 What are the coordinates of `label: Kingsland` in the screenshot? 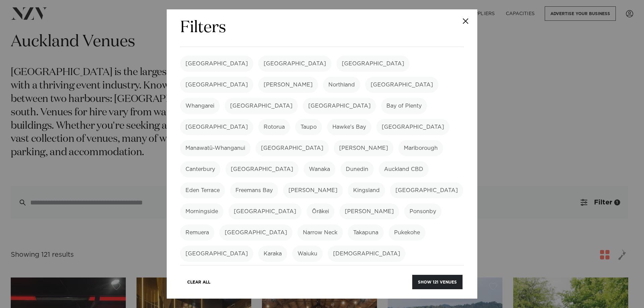 It's located at (367, 191).